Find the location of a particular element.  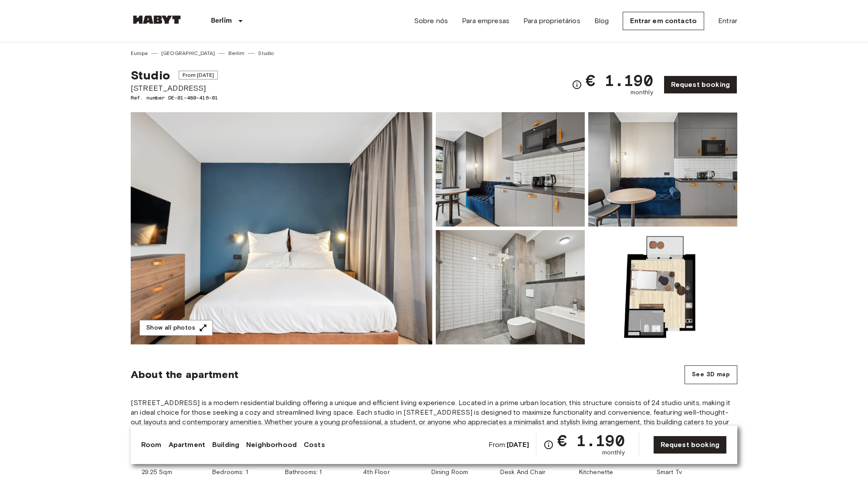

span: Studio is located at coordinates (150, 75).